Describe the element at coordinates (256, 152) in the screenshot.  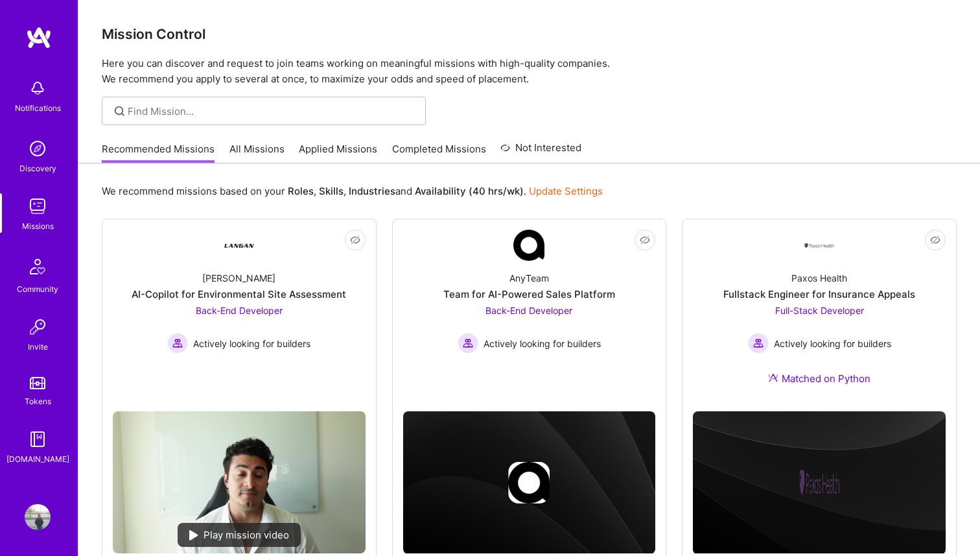
I see `a: All Missions` at that location.